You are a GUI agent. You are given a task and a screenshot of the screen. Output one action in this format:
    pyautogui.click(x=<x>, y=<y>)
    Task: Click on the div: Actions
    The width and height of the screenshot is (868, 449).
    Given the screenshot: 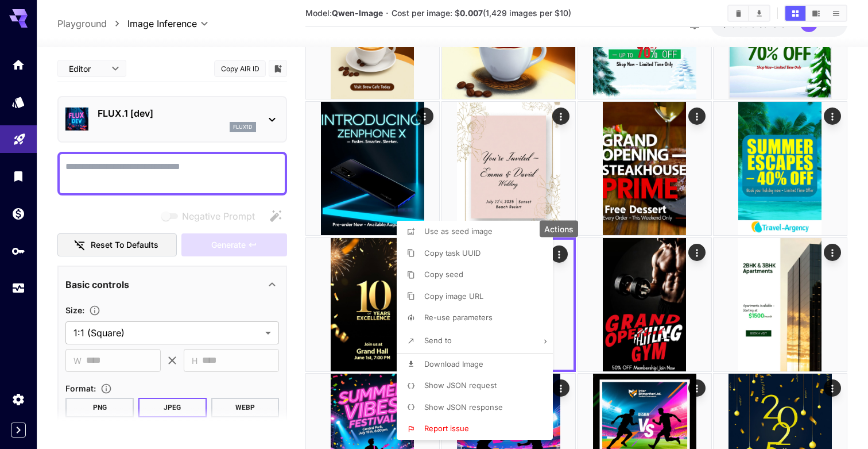 What is the action you would take?
    pyautogui.click(x=558, y=229)
    